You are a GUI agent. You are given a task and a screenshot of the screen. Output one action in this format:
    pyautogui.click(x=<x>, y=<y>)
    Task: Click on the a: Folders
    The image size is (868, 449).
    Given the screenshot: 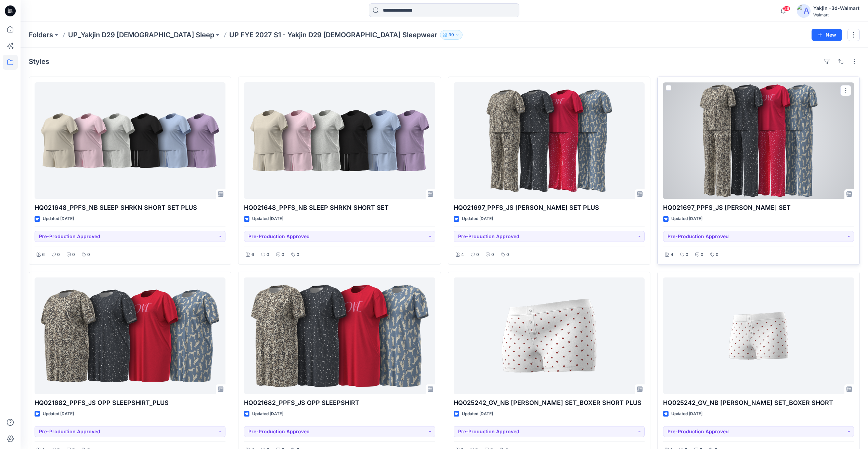 What is the action you would take?
    pyautogui.click(x=41, y=35)
    